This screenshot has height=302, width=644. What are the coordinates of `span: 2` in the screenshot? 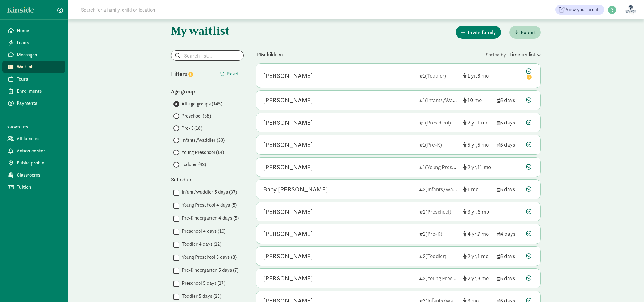 It's located at (472, 167).